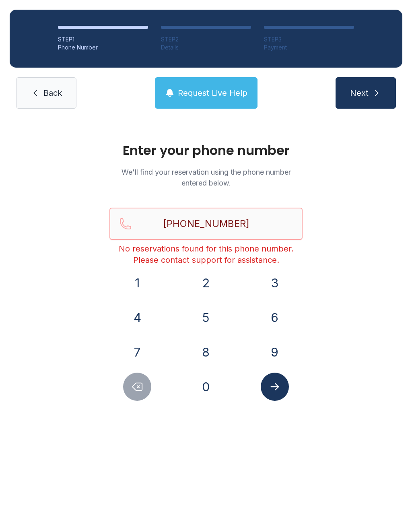  What do you see at coordinates (206, 39) in the screenshot?
I see `div: STEP 2` at bounding box center [206, 39].